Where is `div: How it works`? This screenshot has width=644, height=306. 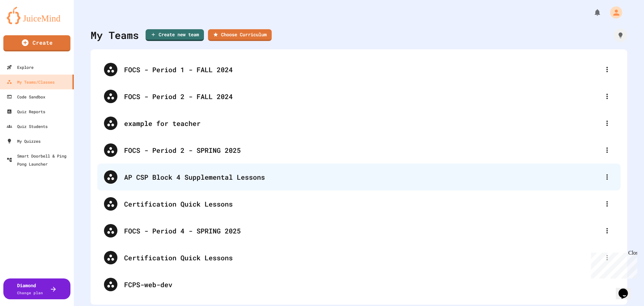
div: How it works is located at coordinates (621, 36).